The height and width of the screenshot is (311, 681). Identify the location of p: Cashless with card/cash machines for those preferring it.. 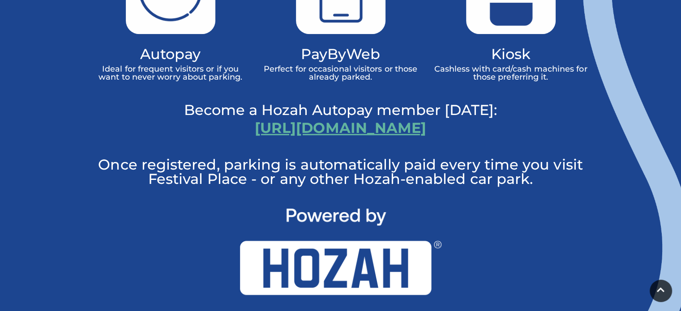
(511, 73).